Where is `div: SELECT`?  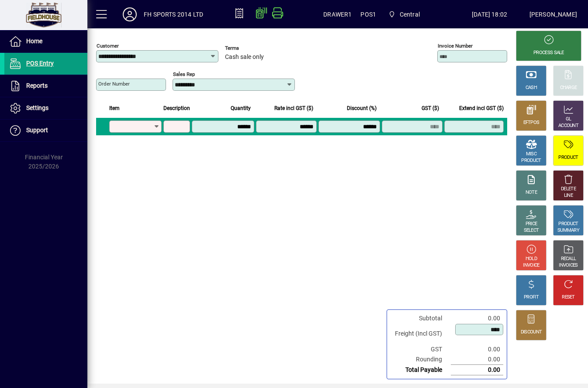
div: SELECT is located at coordinates (531, 230).